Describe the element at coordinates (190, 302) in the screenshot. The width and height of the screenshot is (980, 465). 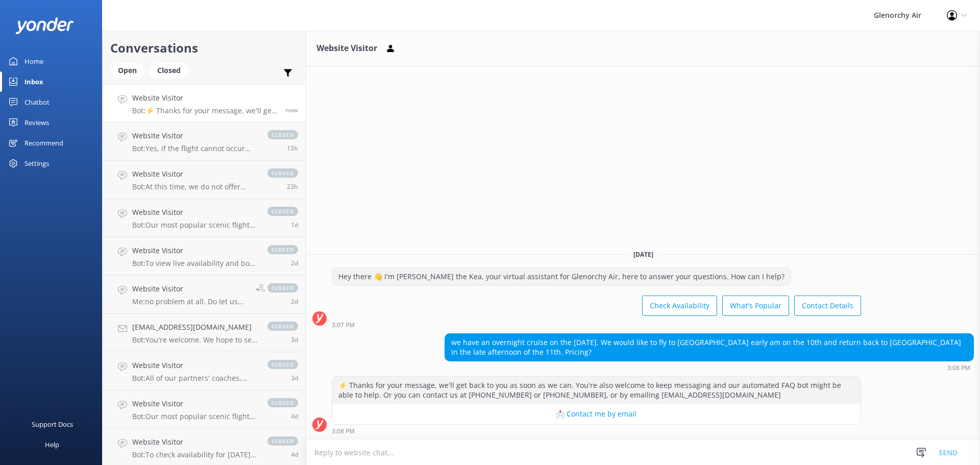
I see `p: Me: no problem at all. Do let us know if you haven't received the confirmation email.` at that location.